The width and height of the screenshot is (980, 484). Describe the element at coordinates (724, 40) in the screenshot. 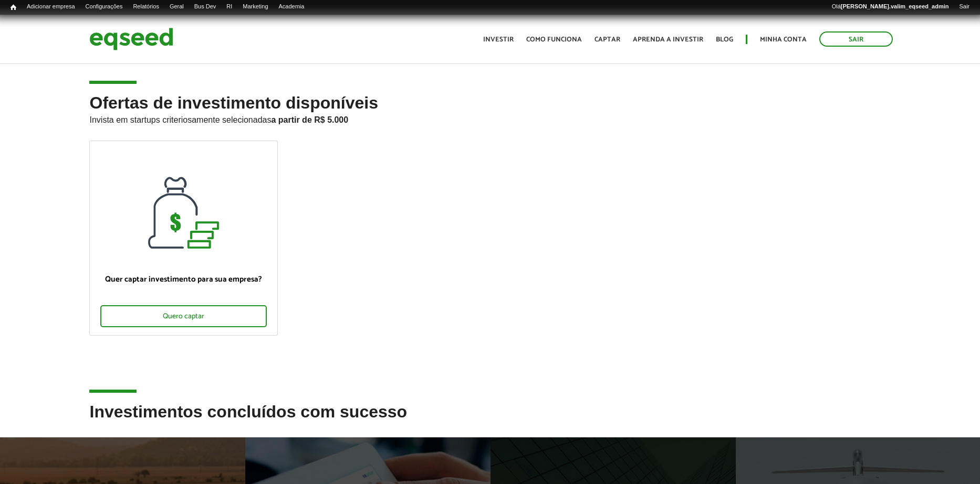

I see `a: Blog` at that location.